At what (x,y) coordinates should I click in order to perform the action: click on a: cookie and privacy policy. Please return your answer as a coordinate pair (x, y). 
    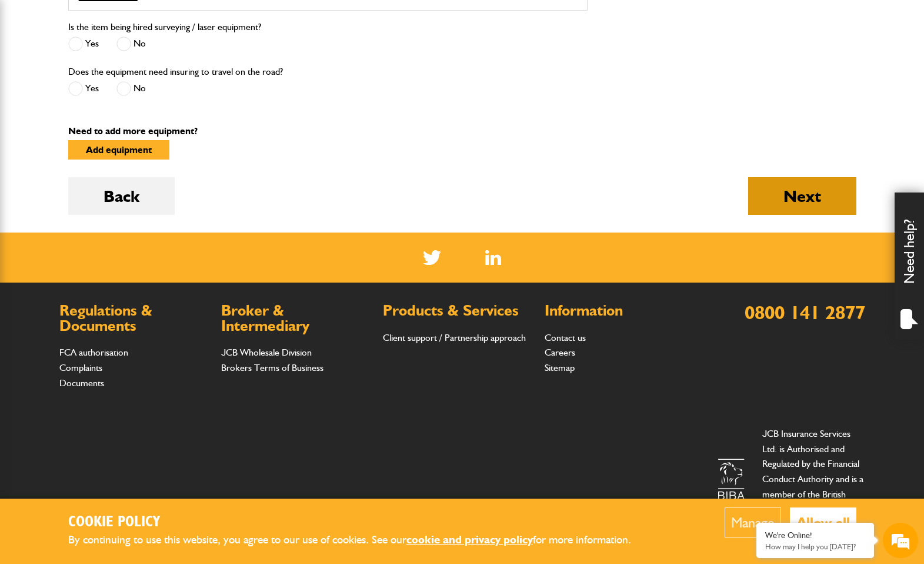
    Looking at the image, I should click on (469, 540).